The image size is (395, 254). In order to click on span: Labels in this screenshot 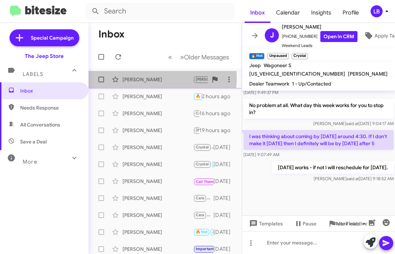, I will do `click(33, 74)`.